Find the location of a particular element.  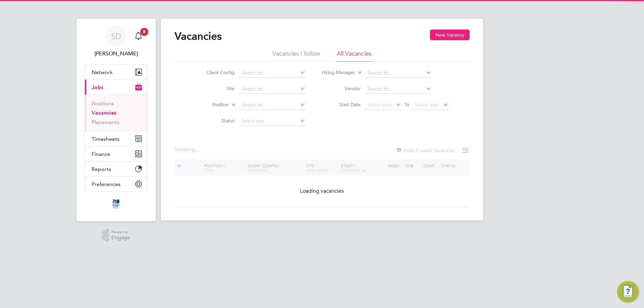

li: All Vacancies is located at coordinates (355, 56).